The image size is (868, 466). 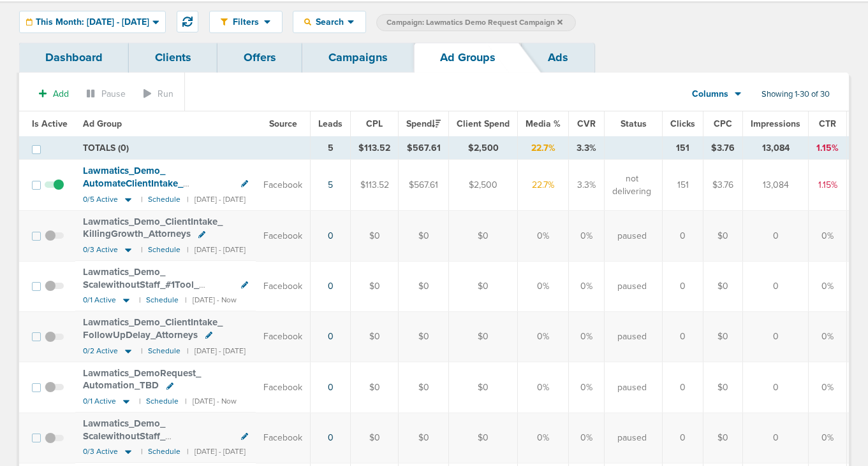 What do you see at coordinates (475, 22) in the screenshot?
I see `span: Campaign: Lawmatics Demo Request Campaign` at bounding box center [475, 22].